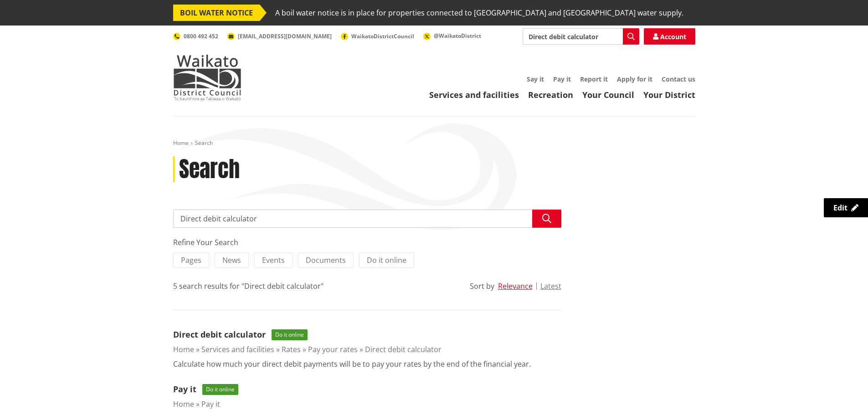 Image resolution: width=868 pixels, height=415 pixels. I want to click on a: Rates, so click(291, 349).